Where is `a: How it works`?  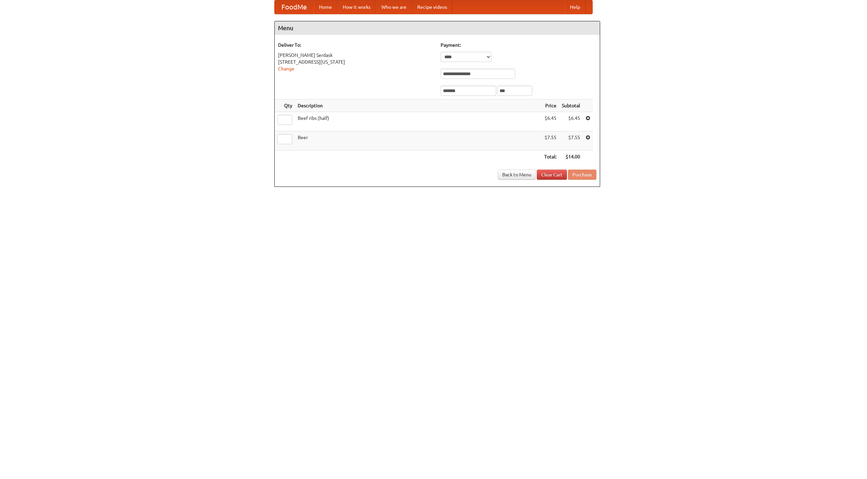
a: How it works is located at coordinates (357, 7).